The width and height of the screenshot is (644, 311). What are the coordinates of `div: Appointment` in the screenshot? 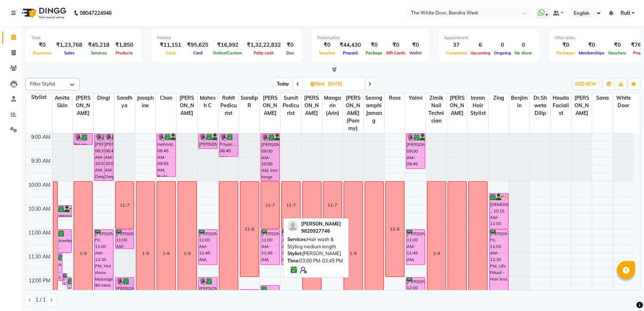 It's located at (489, 38).